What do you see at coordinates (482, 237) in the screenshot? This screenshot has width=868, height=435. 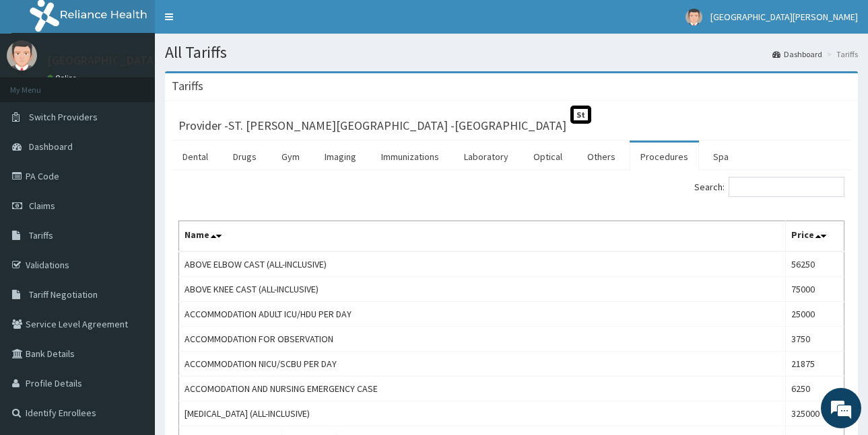 I see `th: Name` at bounding box center [482, 237].